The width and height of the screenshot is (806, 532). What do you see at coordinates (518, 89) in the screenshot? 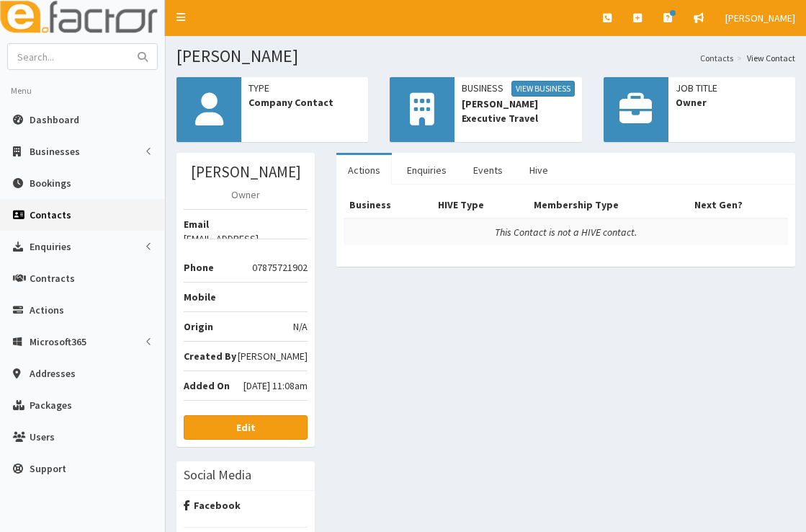
I see `span: Business` at bounding box center [518, 89].